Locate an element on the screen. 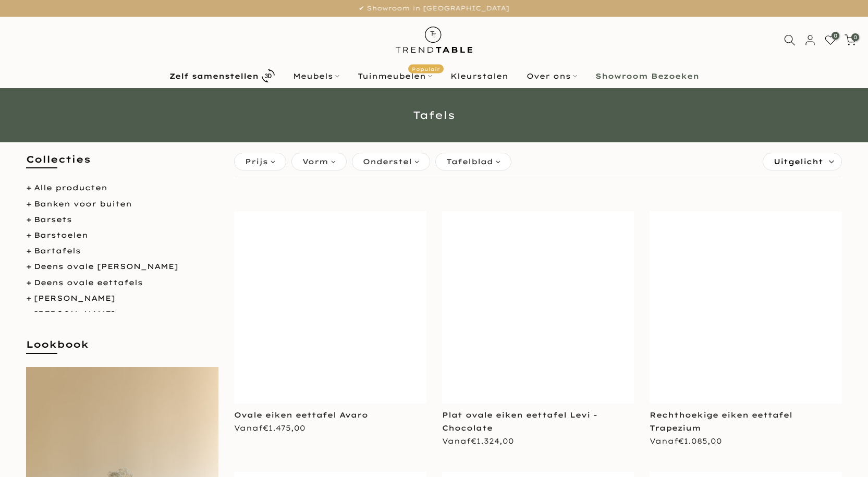 This screenshot has width=868, height=477. h5: Collecties is located at coordinates (122, 164).